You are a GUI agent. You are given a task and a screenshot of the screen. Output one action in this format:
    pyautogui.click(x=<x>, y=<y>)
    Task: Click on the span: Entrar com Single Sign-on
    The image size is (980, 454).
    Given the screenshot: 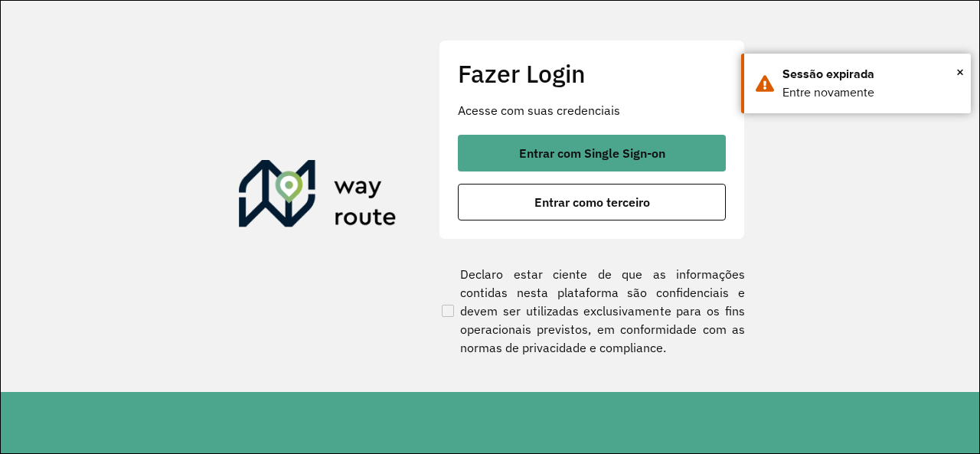 What is the action you would take?
    pyautogui.click(x=592, y=153)
    